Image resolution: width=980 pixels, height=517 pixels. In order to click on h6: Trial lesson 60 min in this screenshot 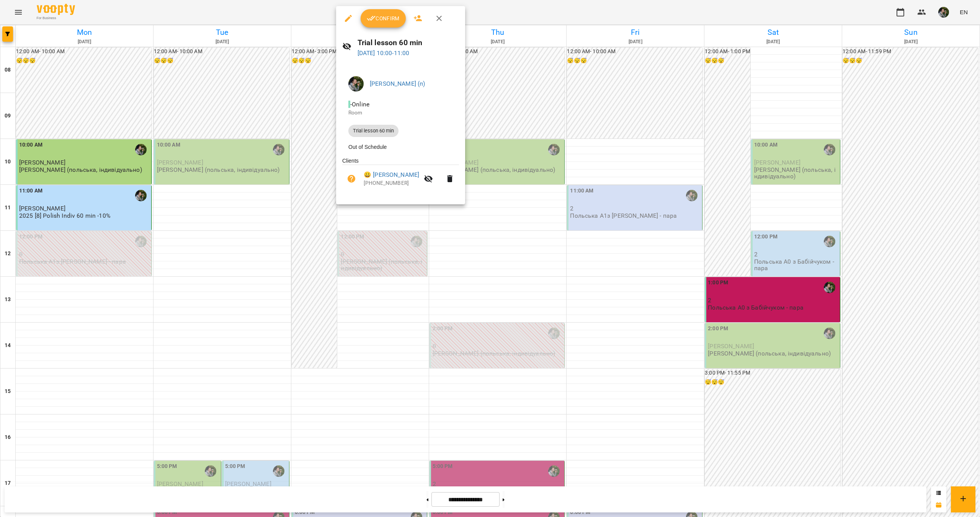, I will do `click(408, 42)`.